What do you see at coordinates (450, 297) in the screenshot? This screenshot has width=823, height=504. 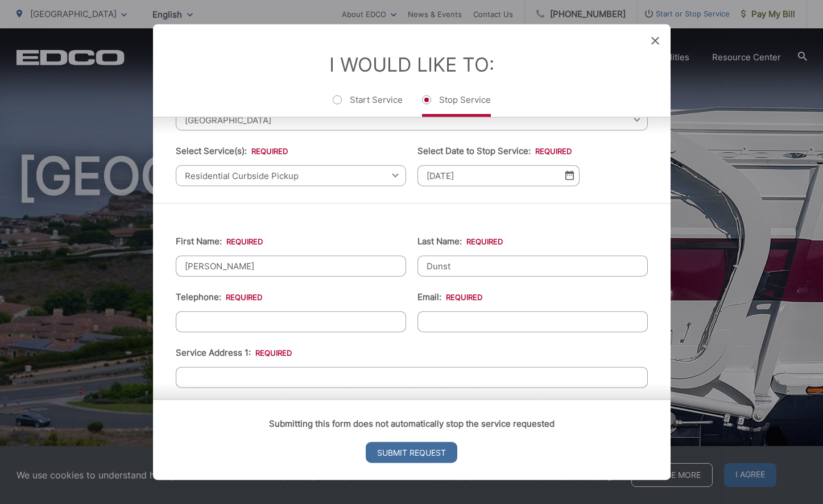 I see `label: Email:` at bounding box center [450, 297].